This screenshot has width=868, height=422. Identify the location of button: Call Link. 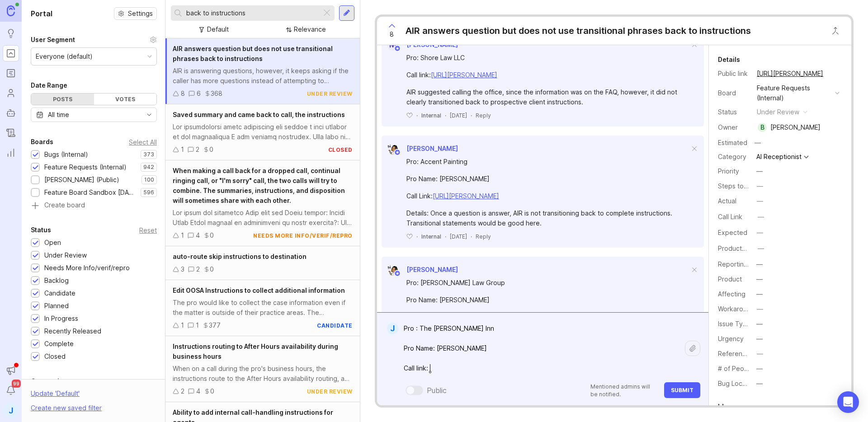
(761, 217).